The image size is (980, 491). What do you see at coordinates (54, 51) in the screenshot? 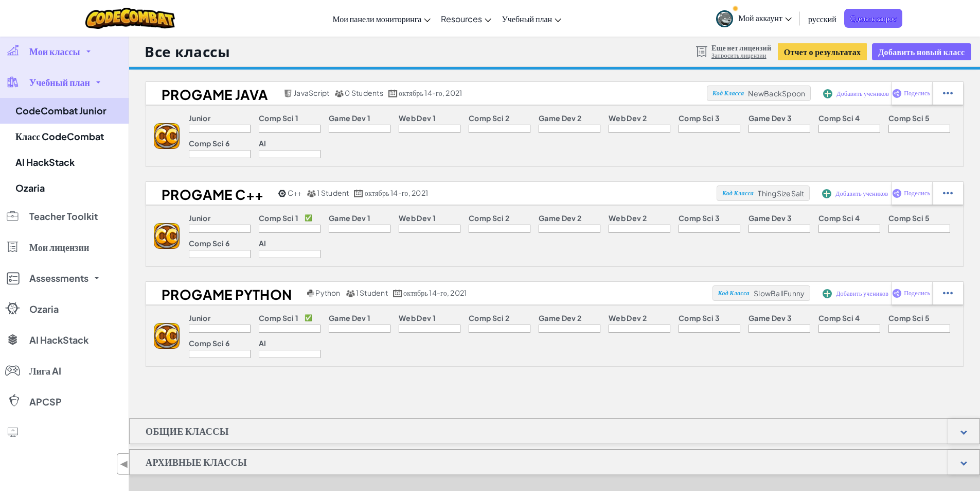
I see `span: Мои классы` at bounding box center [54, 51].